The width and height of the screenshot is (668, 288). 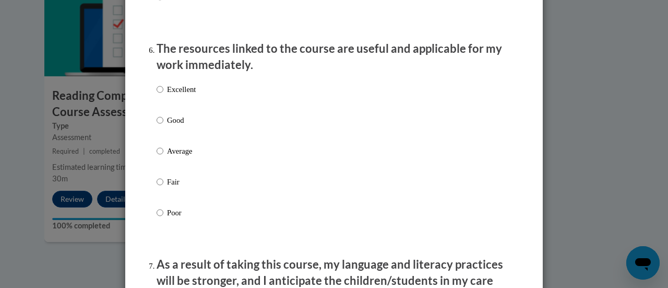 What do you see at coordinates (181, 182) in the screenshot?
I see `p: Fair` at bounding box center [181, 182].